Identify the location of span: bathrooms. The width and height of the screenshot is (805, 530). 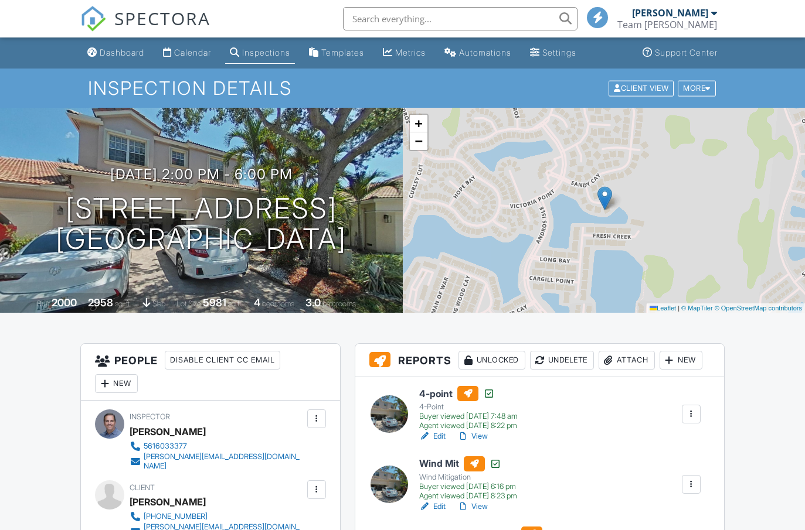
(339, 304).